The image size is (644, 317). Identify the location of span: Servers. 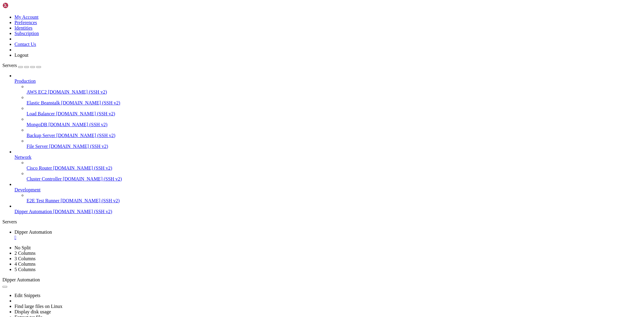
(10, 65).